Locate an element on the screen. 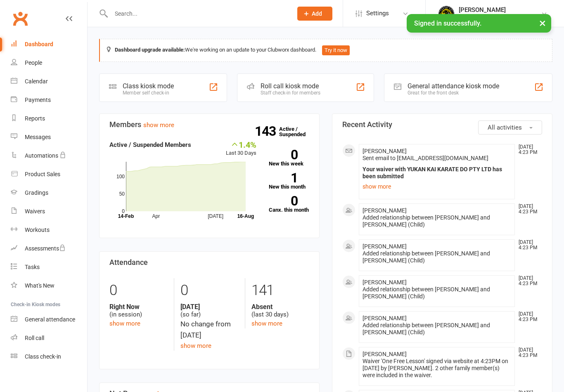  a: 1New this month is located at coordinates (289, 181).